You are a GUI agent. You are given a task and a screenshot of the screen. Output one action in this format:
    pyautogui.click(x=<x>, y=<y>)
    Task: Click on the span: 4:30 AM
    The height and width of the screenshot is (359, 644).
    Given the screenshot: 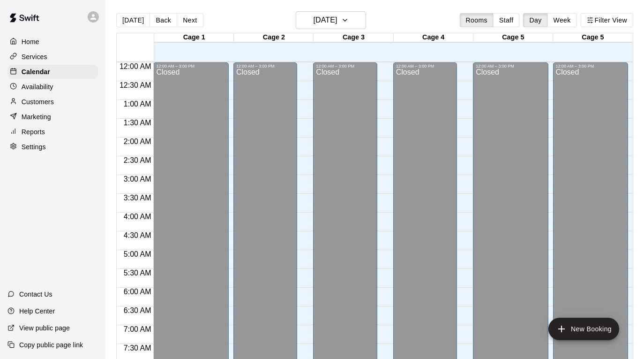 What is the action you would take?
    pyautogui.click(x=138, y=235)
    